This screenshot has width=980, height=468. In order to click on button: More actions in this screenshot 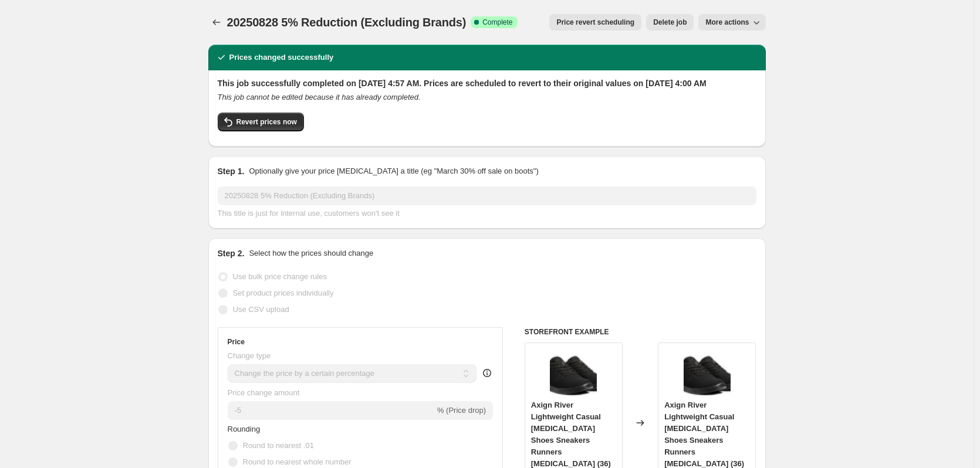, I will do `click(732, 22)`.